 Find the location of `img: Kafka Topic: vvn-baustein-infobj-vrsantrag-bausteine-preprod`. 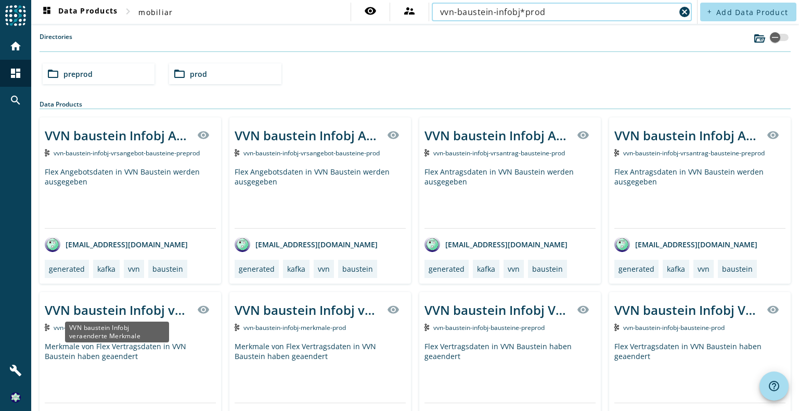

img: Kafka Topic: vvn-baustein-infobj-vrsantrag-bausteine-preprod is located at coordinates (616, 153).